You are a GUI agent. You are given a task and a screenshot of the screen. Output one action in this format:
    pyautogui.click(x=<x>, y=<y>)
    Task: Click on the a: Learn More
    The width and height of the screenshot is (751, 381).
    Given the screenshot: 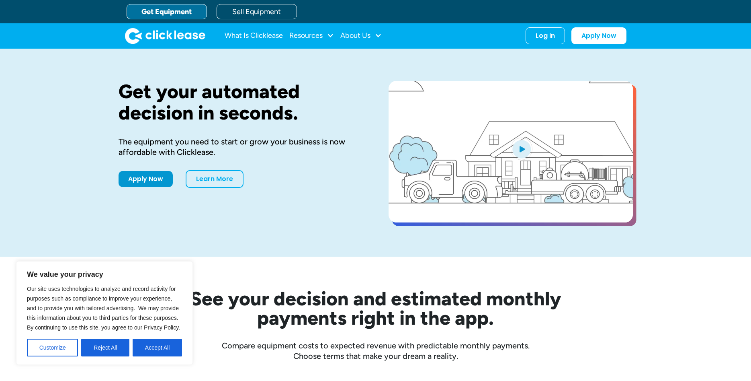 What is the action you would take?
    pyautogui.click(x=215, y=179)
    